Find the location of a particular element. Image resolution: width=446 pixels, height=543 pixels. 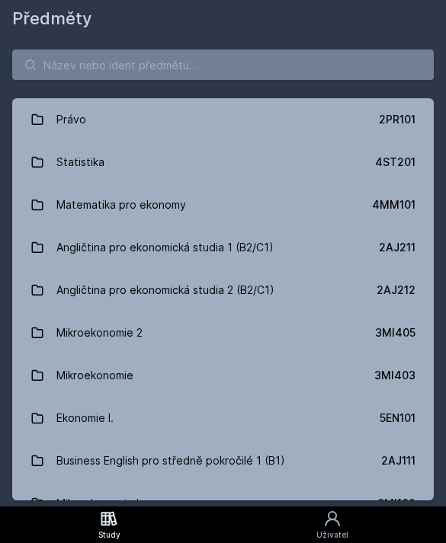

a: Uživatel is located at coordinates (332, 525).